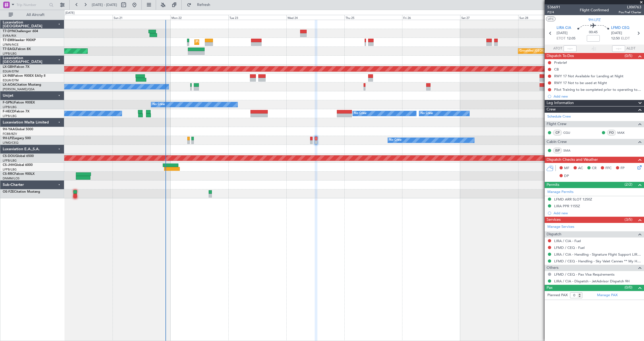 Image resolution: width=644 pixels, height=341 pixels. I want to click on span: Leg Information, so click(560, 103).